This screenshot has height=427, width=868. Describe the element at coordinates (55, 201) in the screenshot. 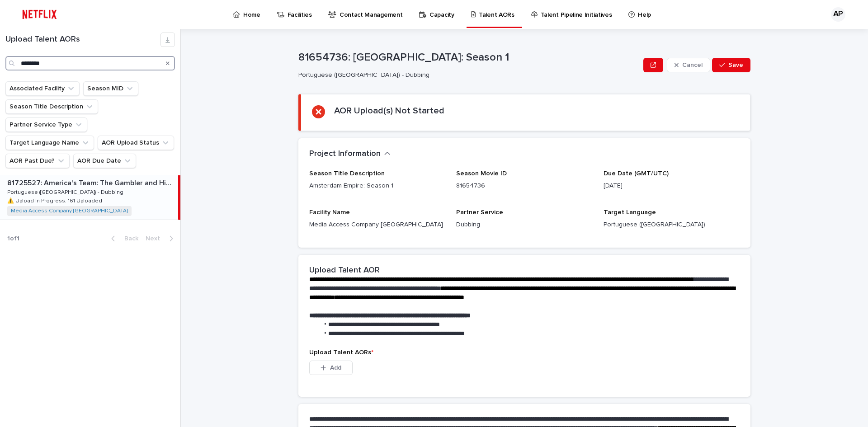

I see `p: ⚠️ Upload In Progress: 161 Uploaded` at that location.